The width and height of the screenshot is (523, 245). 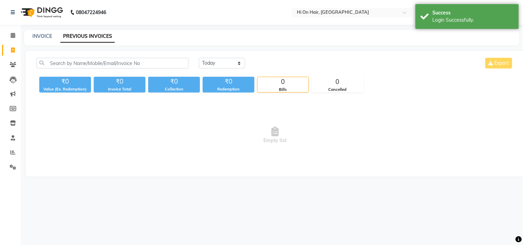 I want to click on div: Value (Ex. Redemption), so click(x=65, y=89).